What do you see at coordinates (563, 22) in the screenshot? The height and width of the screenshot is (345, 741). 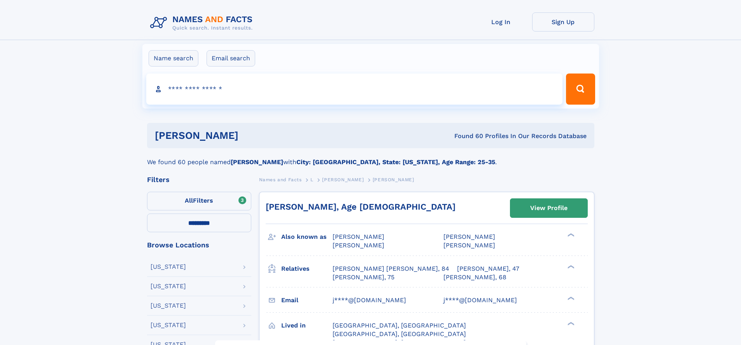 I see `a: Sign Up` at bounding box center [563, 22].